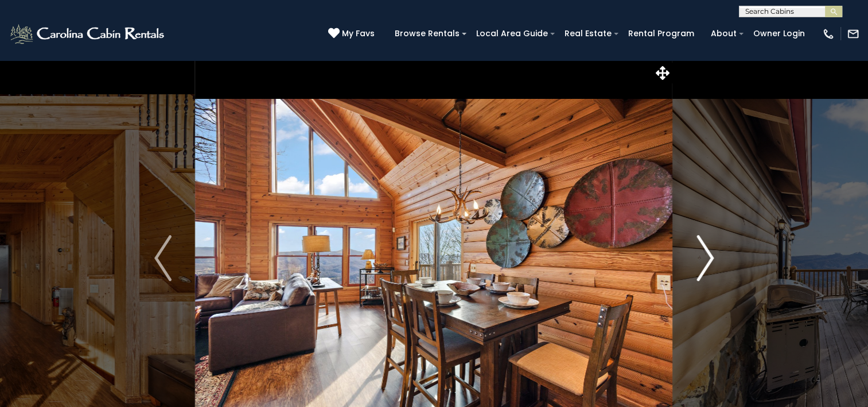  I want to click on span: My Favs, so click(358, 33).